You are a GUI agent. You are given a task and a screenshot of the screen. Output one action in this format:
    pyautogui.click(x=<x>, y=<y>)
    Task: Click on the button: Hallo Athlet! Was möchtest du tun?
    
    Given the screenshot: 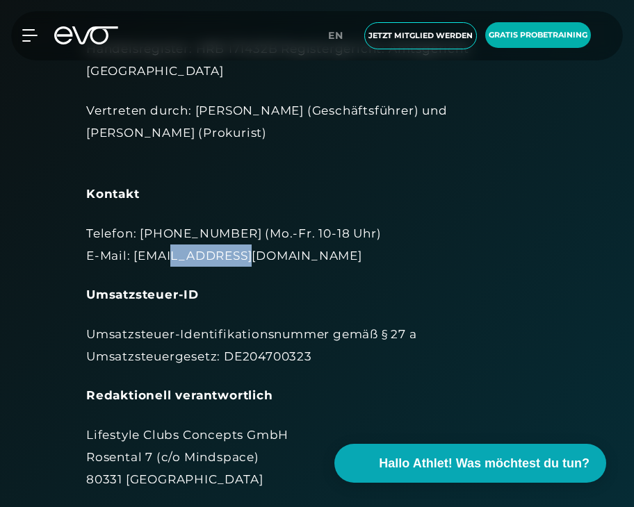 What is the action you would take?
    pyautogui.click(x=470, y=464)
    